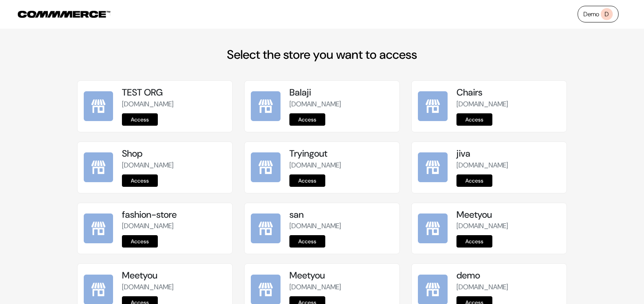 The image size is (644, 304). What do you see at coordinates (508, 275) in the screenshot?
I see `h5: demo` at bounding box center [508, 275].